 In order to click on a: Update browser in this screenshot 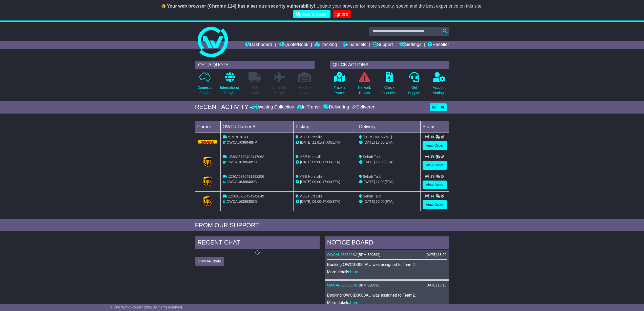, I will do `click(312, 14)`.